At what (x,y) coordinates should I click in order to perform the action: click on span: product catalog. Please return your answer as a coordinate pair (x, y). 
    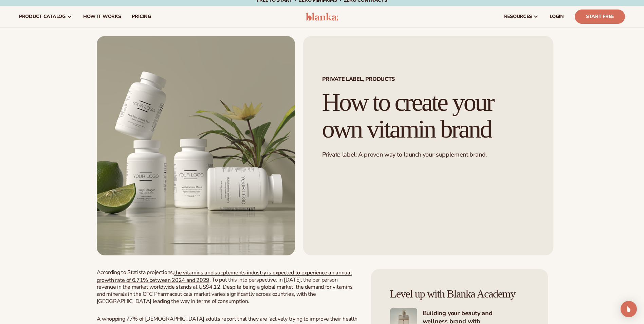
    Looking at the image, I should click on (42, 17).